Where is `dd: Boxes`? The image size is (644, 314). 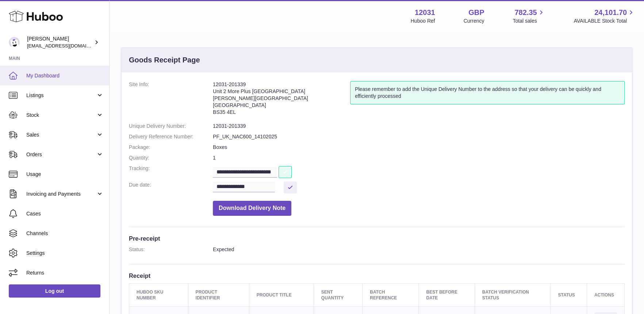 dd: Boxes is located at coordinates (419, 147).